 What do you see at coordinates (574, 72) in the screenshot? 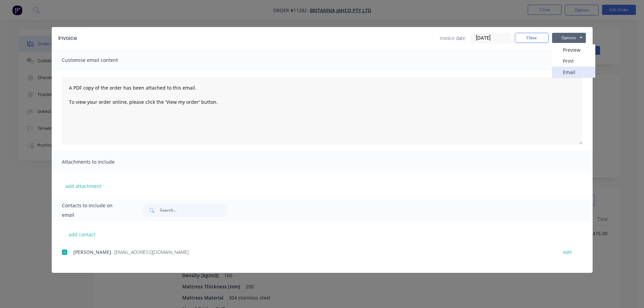
I see `button: Email` at bounding box center [574, 72].